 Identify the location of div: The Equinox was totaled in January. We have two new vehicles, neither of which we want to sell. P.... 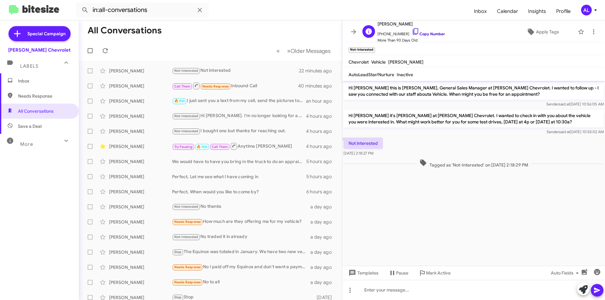
(241, 252).